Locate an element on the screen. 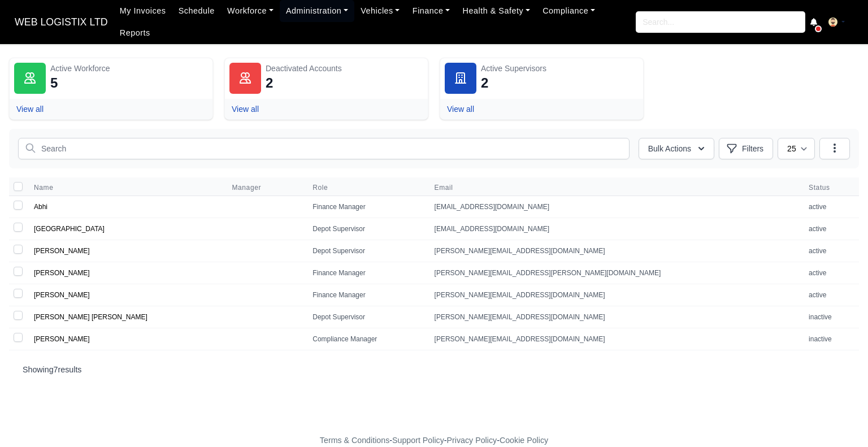  button: Bulk Actions is located at coordinates (677, 148).